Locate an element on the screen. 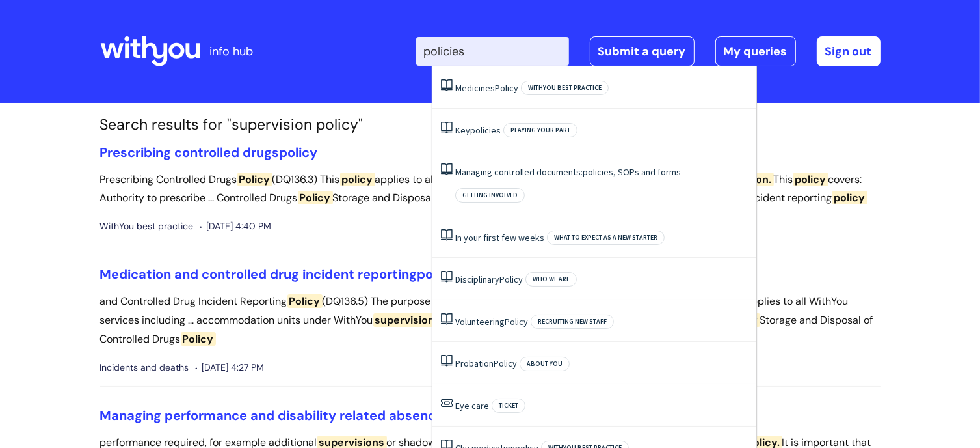 Image resolution: width=980 pixels, height=448 pixels. a: In your first few weeks is located at coordinates (500, 238).